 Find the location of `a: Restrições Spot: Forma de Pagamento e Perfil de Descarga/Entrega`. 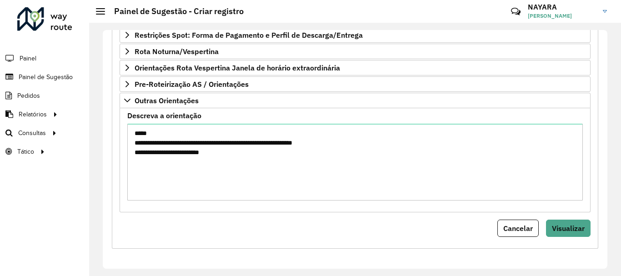

a: Restrições Spot: Forma de Pagamento e Perfil de Descarga/Entrega is located at coordinates (355, 35).